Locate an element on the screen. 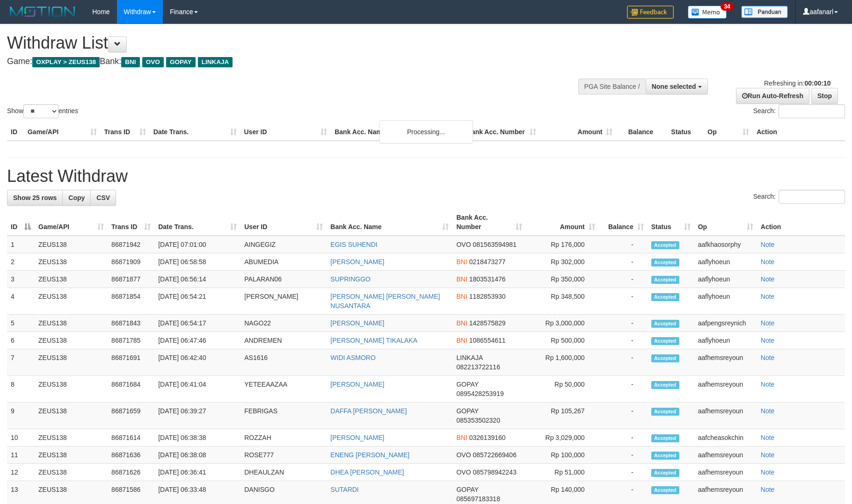 This screenshot has height=504, width=852. td: aaflyhoeun is located at coordinates (726, 279).